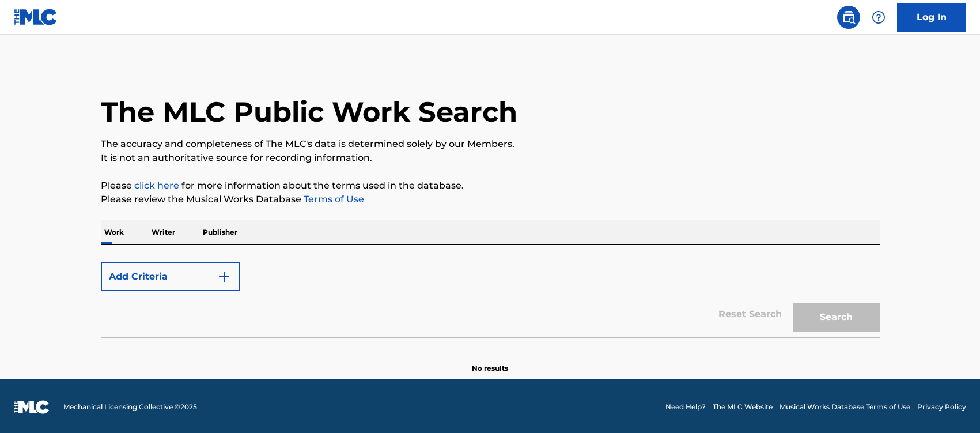 Image resolution: width=980 pixels, height=433 pixels. What do you see at coordinates (163, 232) in the screenshot?
I see `p: Writer` at bounding box center [163, 232].